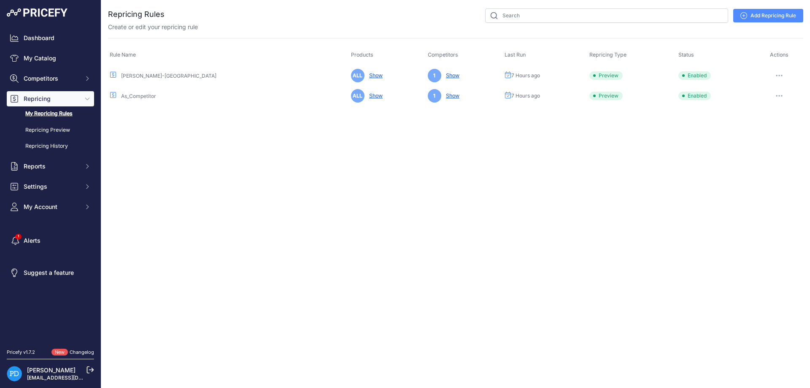 The image size is (810, 388). I want to click on div: Pricefy v1.7.2, so click(21, 352).